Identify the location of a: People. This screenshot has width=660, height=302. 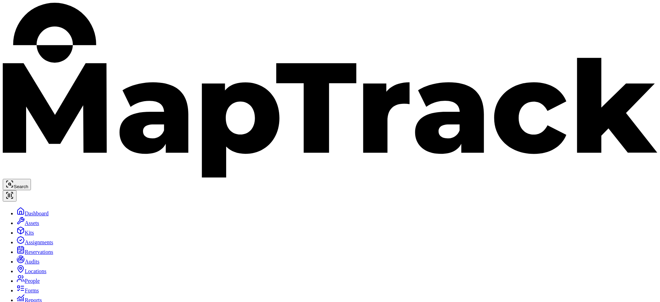
(28, 280).